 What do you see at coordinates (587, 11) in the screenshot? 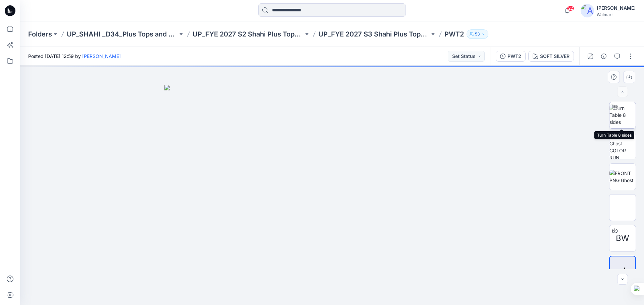
I see `img: avatar` at bounding box center [587, 11].